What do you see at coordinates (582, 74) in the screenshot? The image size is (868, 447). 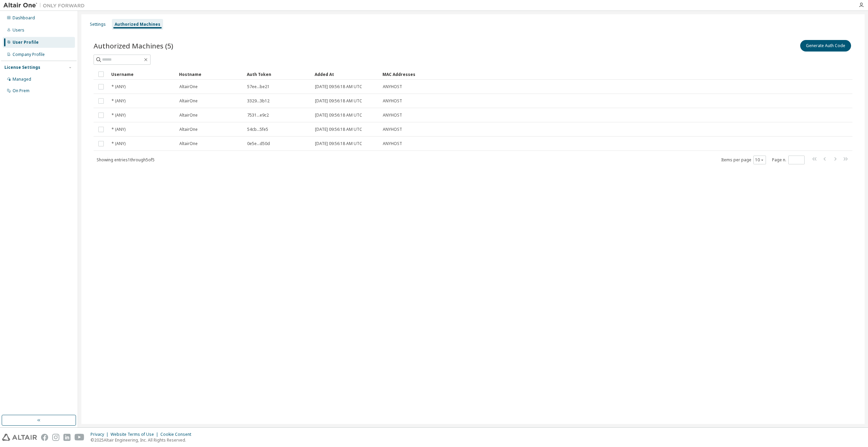 I see `div: MAC Addresses` at bounding box center [582, 74].